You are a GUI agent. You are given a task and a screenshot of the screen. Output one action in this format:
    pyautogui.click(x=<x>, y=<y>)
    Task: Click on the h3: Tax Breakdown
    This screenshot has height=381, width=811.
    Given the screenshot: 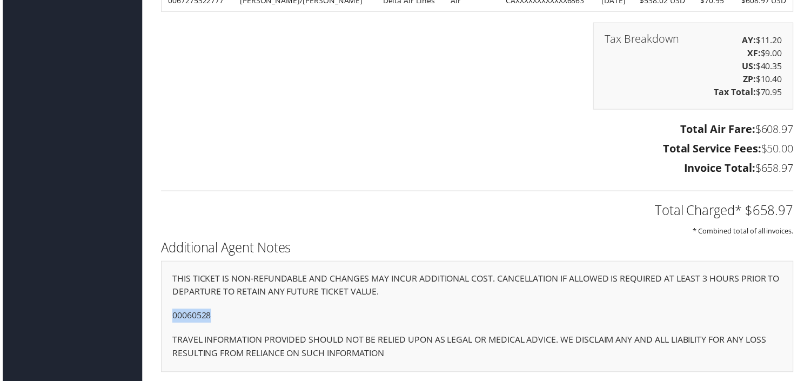 What is the action you would take?
    pyautogui.click(x=643, y=39)
    